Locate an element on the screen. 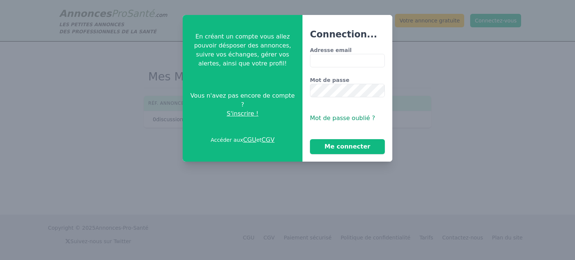 The width and height of the screenshot is (575, 260). h3: Connection... is located at coordinates (347, 34).